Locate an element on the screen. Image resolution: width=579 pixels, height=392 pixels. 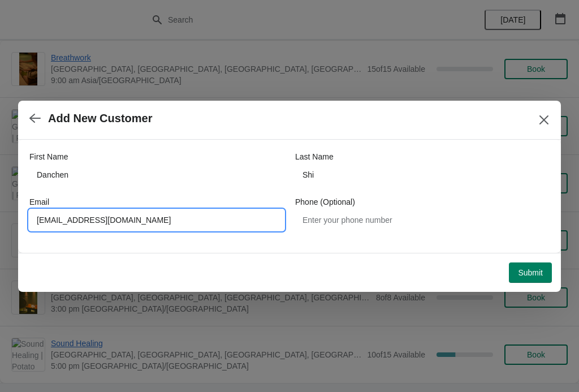
button: Submit is located at coordinates (530, 272).